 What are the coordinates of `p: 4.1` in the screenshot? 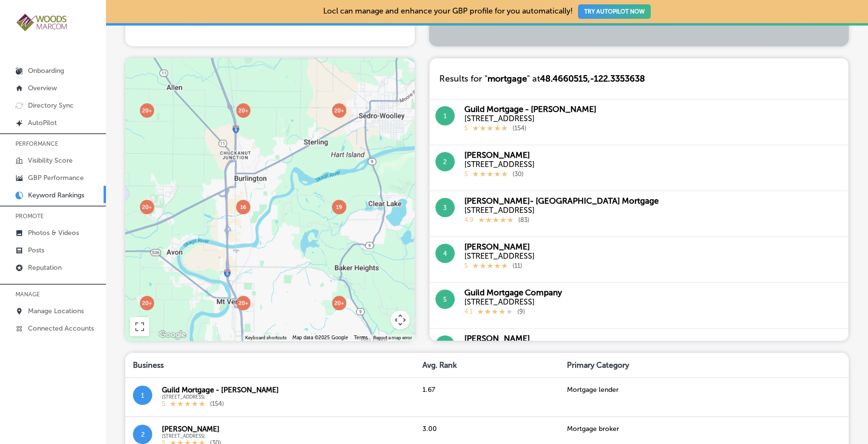 It's located at (468, 312).